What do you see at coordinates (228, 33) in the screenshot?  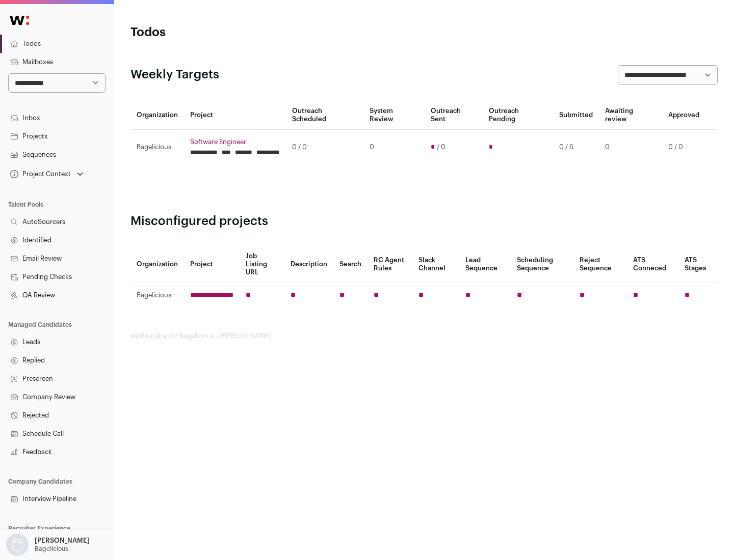 I see `h1: Todos` at bounding box center [228, 33].